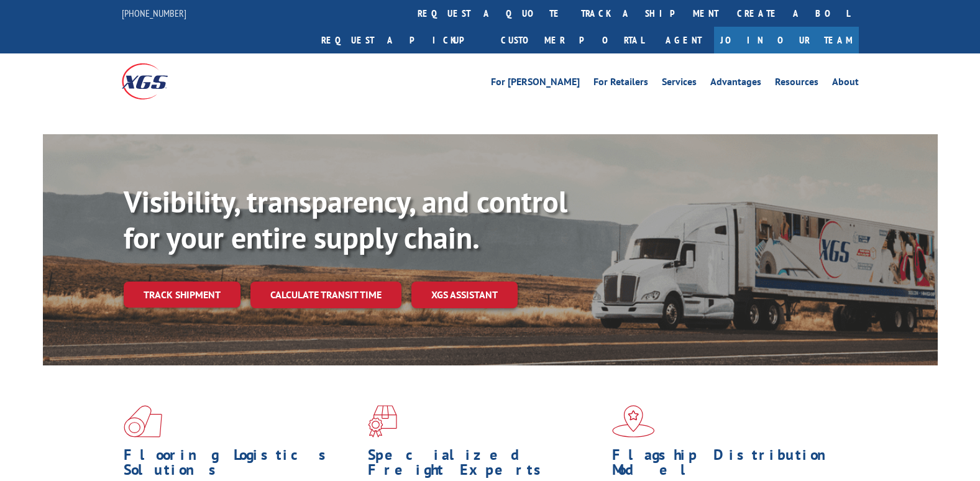 The width and height of the screenshot is (980, 481). What do you see at coordinates (684, 40) in the screenshot?
I see `a: Agent` at bounding box center [684, 40].